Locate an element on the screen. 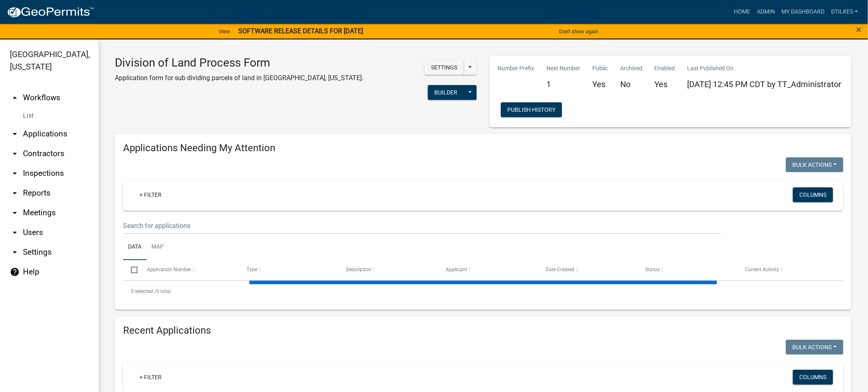 Image resolution: width=868 pixels, height=392 pixels. button: Close is located at coordinates (859, 29).